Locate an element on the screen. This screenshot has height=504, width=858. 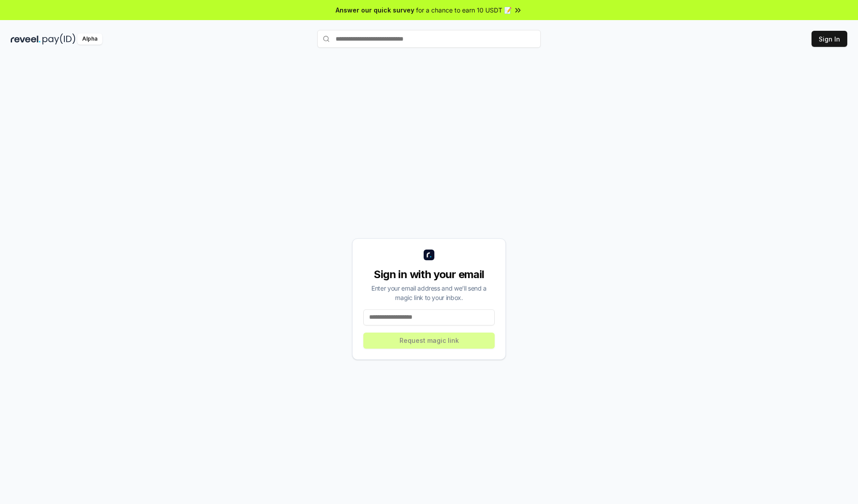
img: reveel_dark is located at coordinates (26, 39).